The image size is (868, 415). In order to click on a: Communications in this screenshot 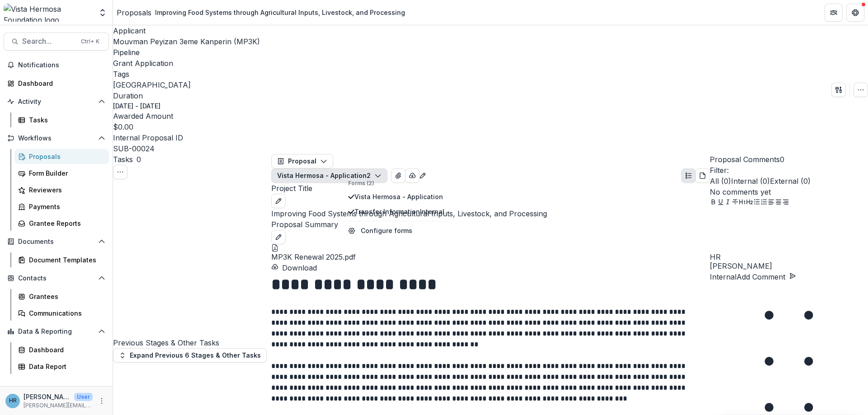, I will do `click(61, 313)`.